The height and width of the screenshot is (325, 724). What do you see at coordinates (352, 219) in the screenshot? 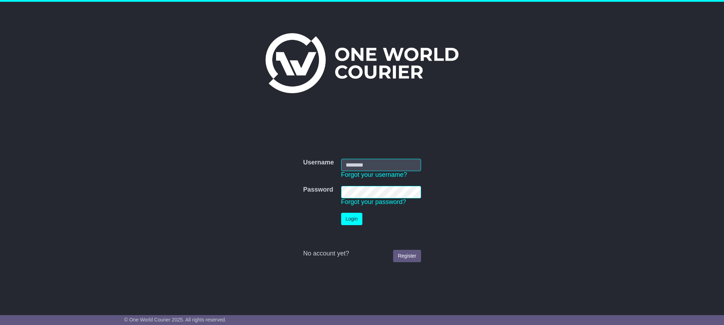
I see `button: Login` at bounding box center [352, 219].